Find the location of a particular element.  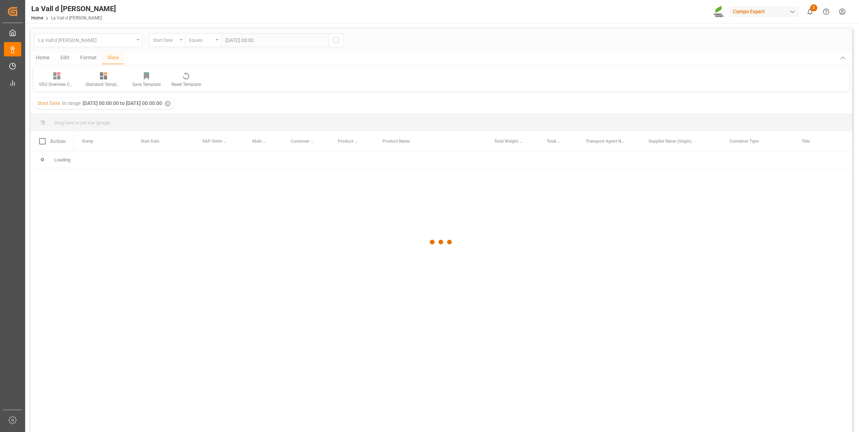

button: Compo Expert is located at coordinates (766, 12).